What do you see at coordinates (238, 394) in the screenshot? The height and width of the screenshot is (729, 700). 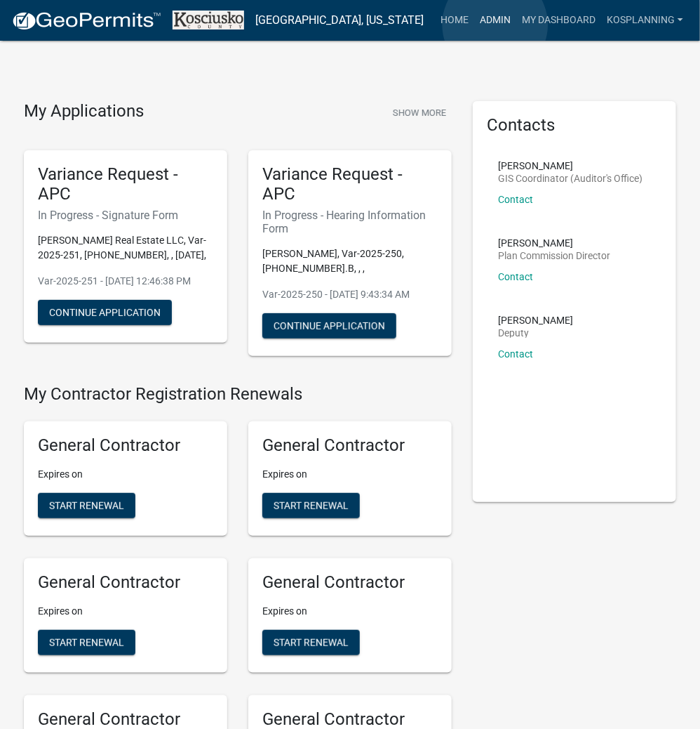 I see `h4: My Contractor Registration Renewals` at bounding box center [238, 394].